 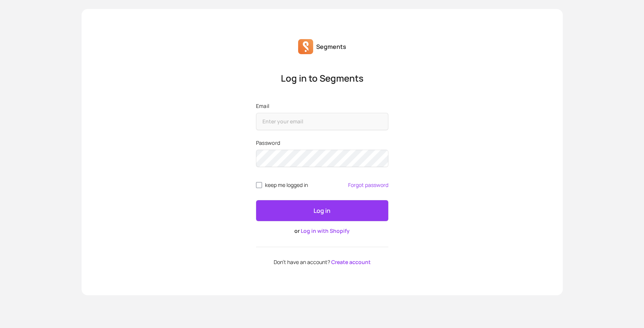 What do you see at coordinates (368, 185) in the screenshot?
I see `a: Forgot password` at bounding box center [368, 185].